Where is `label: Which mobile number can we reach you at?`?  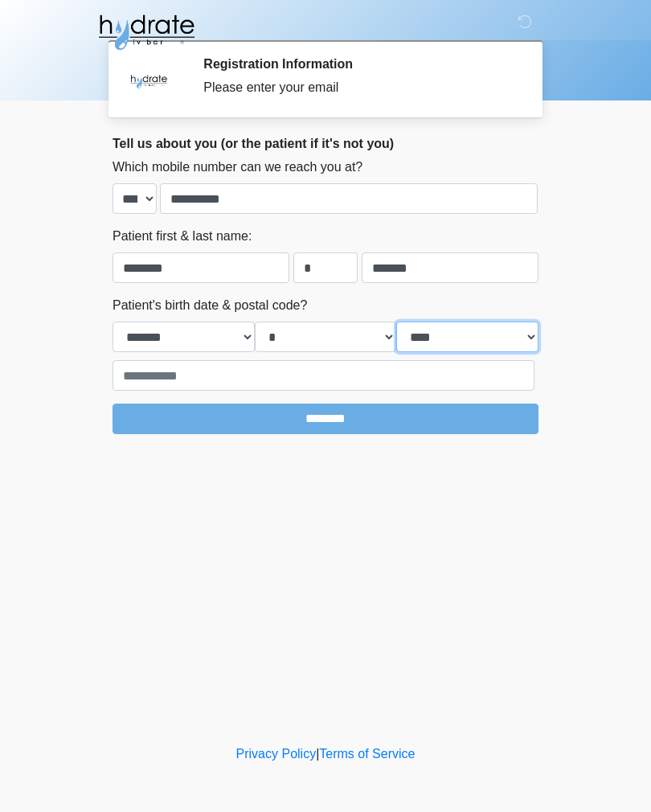
label: Which mobile number can we reach you at? is located at coordinates (238, 167).